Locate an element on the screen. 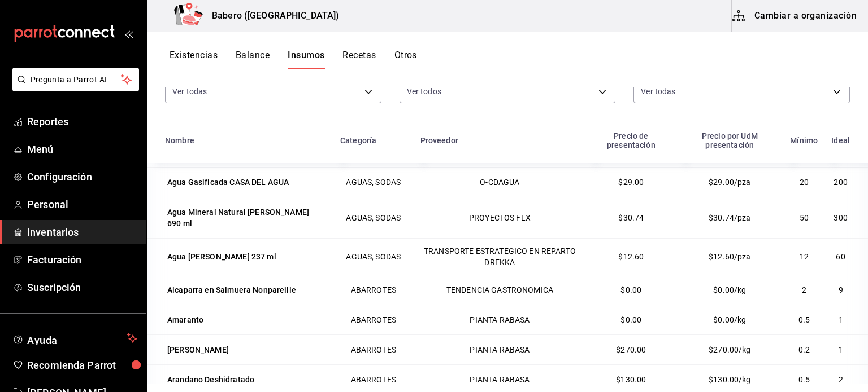  div: Precio por UdM presentación is located at coordinates (730, 141).